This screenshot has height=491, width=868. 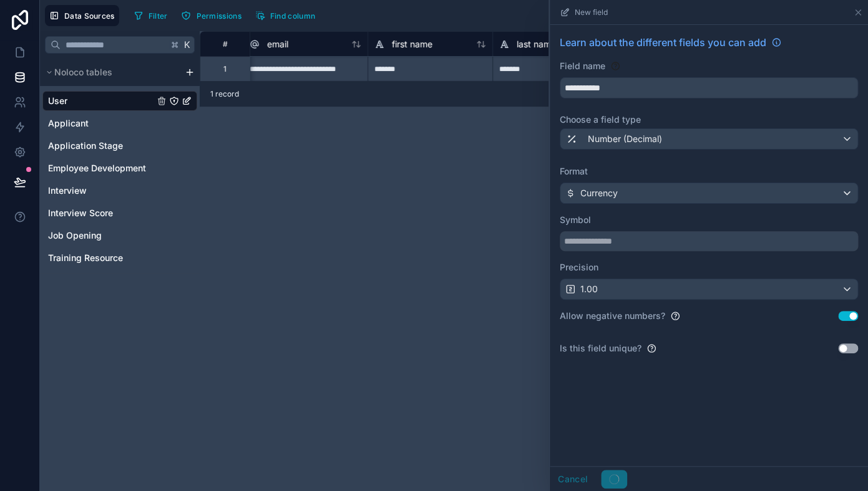 What do you see at coordinates (120, 258) in the screenshot?
I see `div: Training Resource` at bounding box center [120, 258].